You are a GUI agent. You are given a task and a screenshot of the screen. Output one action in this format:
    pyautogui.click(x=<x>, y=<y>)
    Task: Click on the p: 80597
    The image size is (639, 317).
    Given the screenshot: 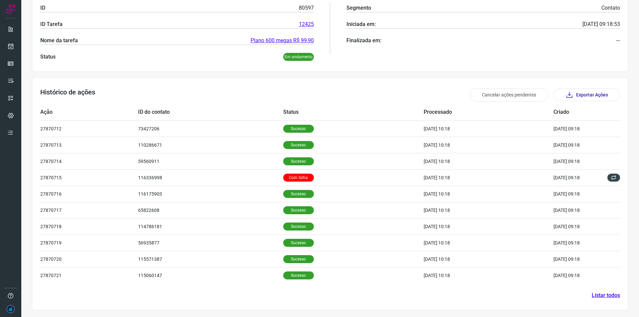 What is the action you would take?
    pyautogui.click(x=306, y=8)
    